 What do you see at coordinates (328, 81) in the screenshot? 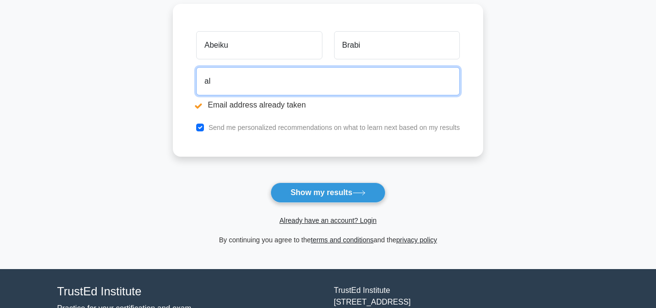
I see `input: Email` at bounding box center [328, 81].